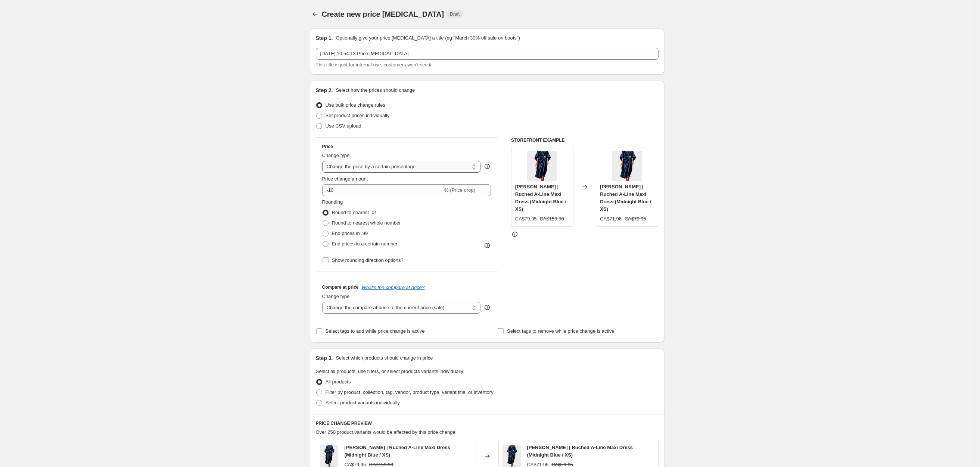 The image size is (980, 467). I want to click on h6: STOREFRONT EXAMPLE, so click(585, 141).